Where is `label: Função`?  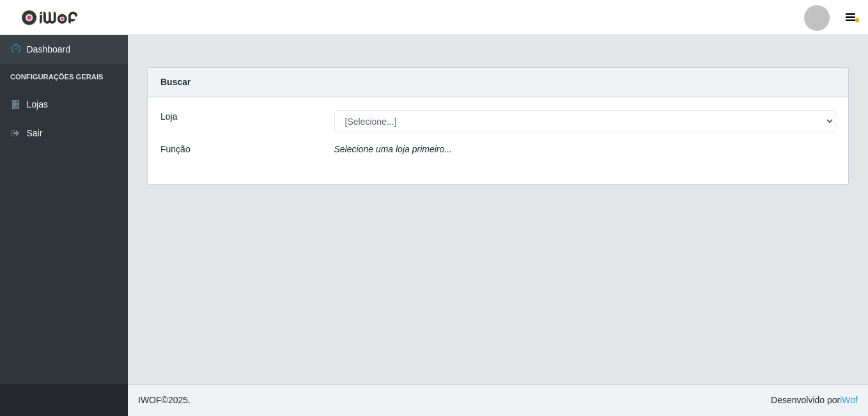 label: Função is located at coordinates (175, 149).